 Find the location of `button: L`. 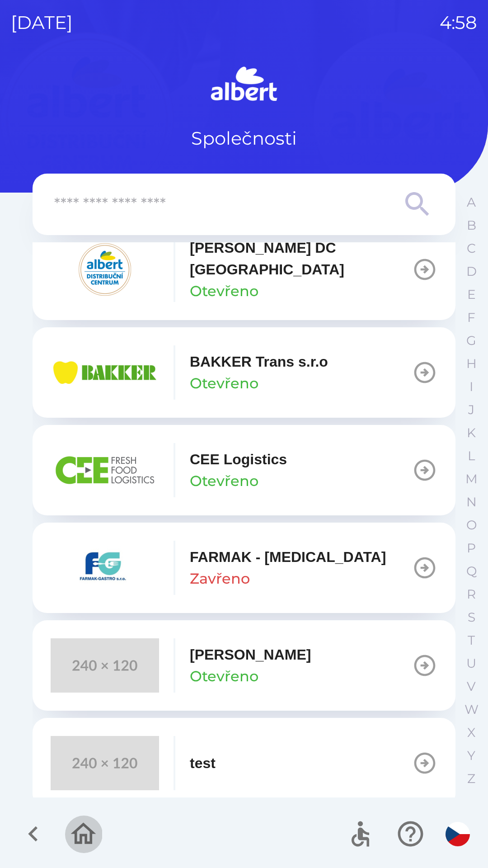

button: L is located at coordinates (471, 456).